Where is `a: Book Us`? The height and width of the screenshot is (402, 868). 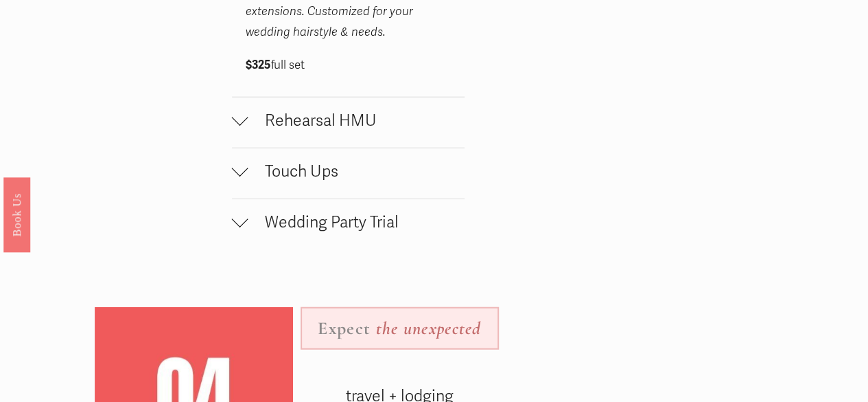 a: Book Us is located at coordinates (16, 214).